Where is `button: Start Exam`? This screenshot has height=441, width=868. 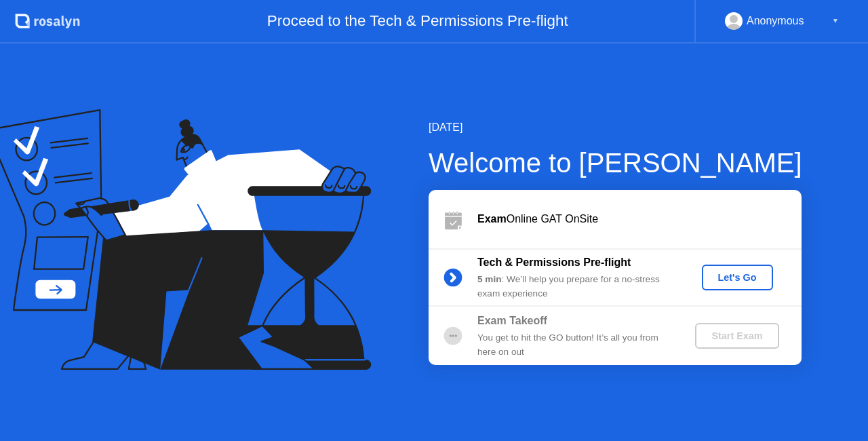 button: Start Exam is located at coordinates (736, 336).